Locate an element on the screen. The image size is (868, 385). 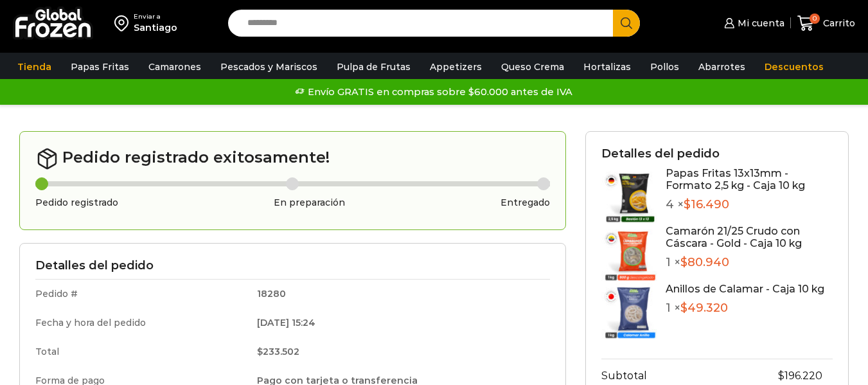
h3: Pedido registrado is located at coordinates (77, 202).